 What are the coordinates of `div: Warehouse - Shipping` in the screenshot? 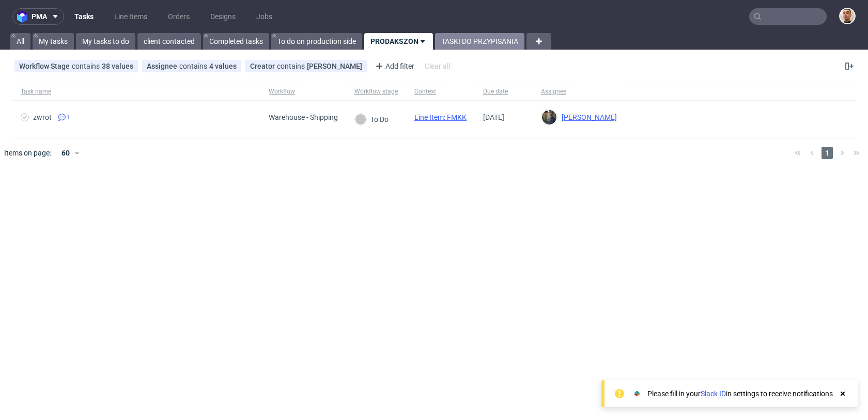 It's located at (303, 118).